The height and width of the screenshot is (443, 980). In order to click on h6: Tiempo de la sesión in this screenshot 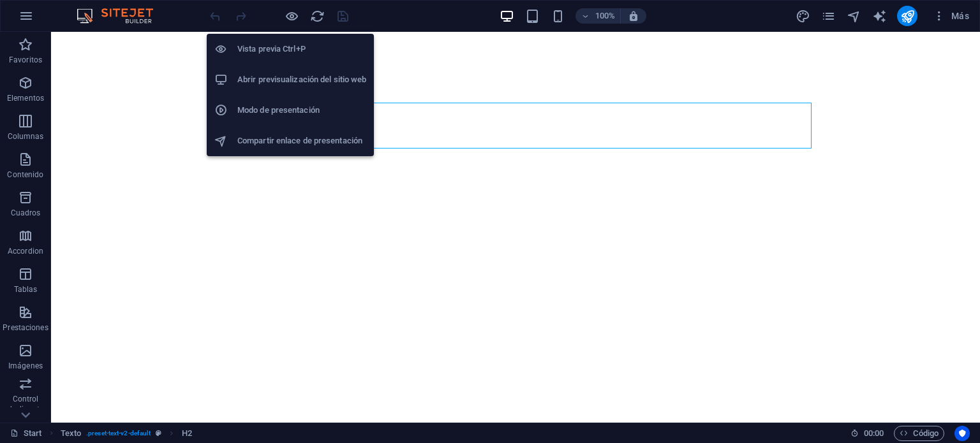, I will do `click(867, 434)`.